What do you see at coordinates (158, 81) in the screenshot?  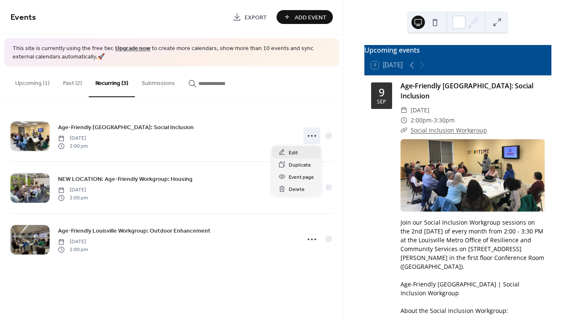 I see `button: Submissions` at bounding box center [158, 81].